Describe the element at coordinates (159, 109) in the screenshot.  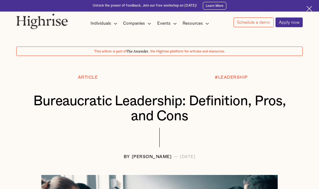
I see `h1: Bureaucratic Leadership: Definition, Pros, and Cons` at that location.